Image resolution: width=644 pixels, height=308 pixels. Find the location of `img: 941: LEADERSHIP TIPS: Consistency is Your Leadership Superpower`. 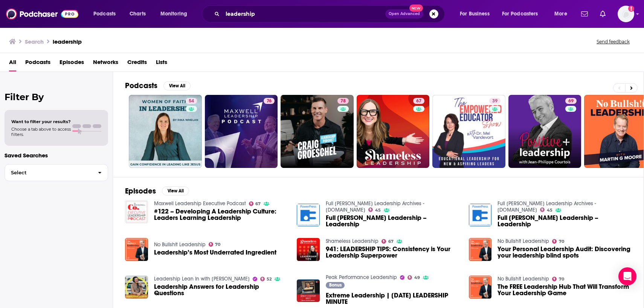

img: 941: LEADERSHIP TIPS: Consistency is Your Leadership Superpower is located at coordinates (308, 249).